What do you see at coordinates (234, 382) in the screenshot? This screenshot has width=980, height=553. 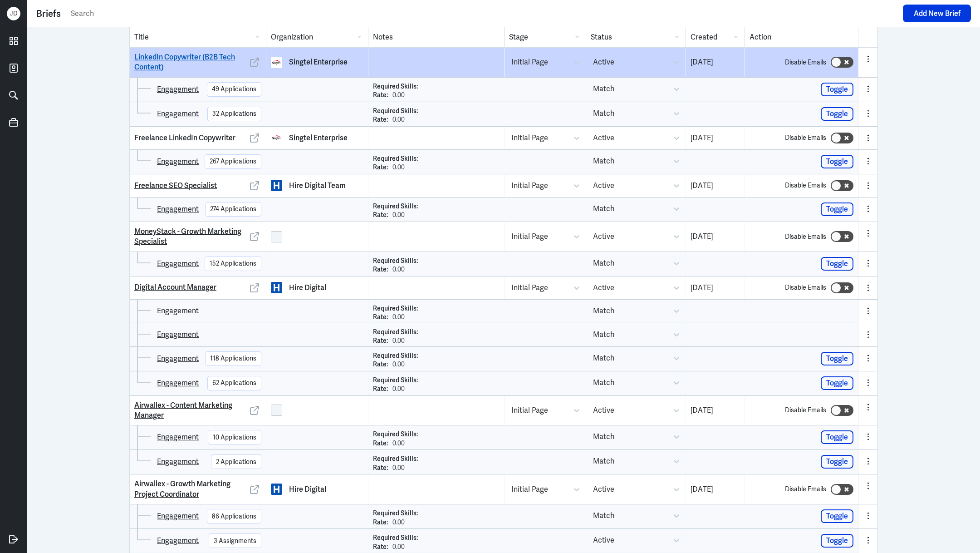 I see `div: 62 Applications` at bounding box center [234, 382].